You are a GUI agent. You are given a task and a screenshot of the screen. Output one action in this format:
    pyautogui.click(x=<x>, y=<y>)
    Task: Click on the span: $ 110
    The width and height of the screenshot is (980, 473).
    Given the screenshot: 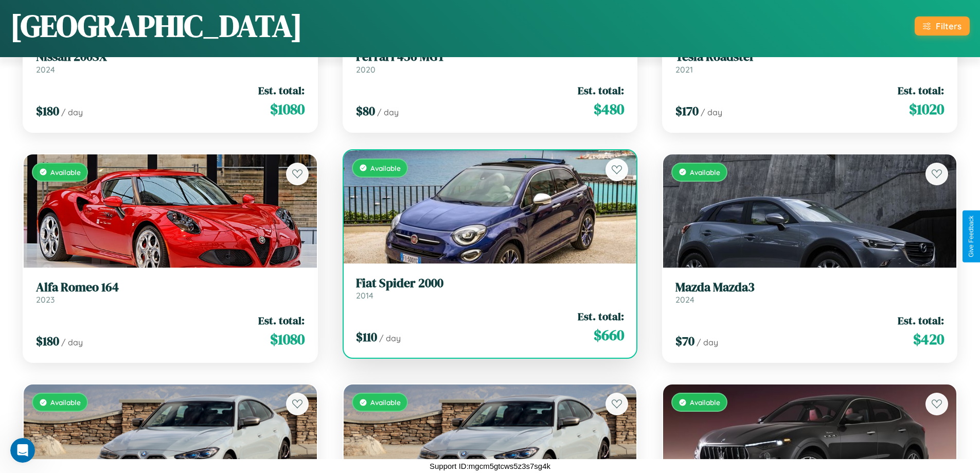 What is the action you would take?
    pyautogui.click(x=367, y=336)
    